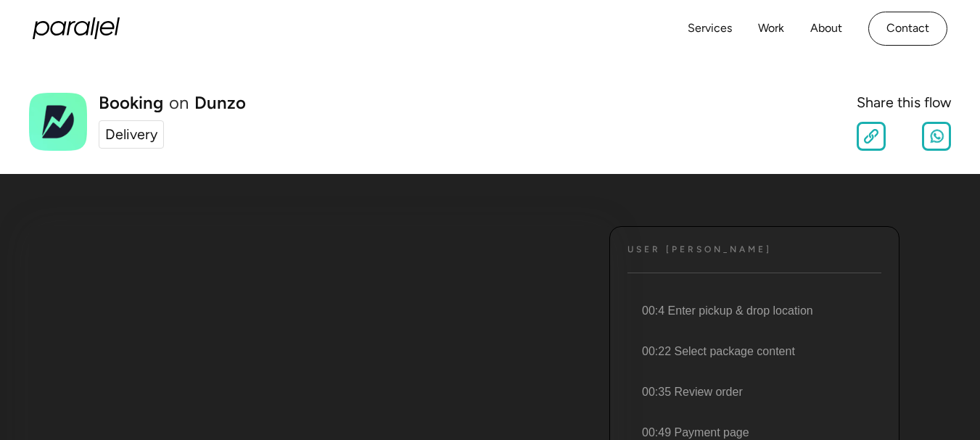 The height and width of the screenshot is (440, 980). What do you see at coordinates (753, 352) in the screenshot?
I see `li: 00:22 Select package content` at bounding box center [753, 352].